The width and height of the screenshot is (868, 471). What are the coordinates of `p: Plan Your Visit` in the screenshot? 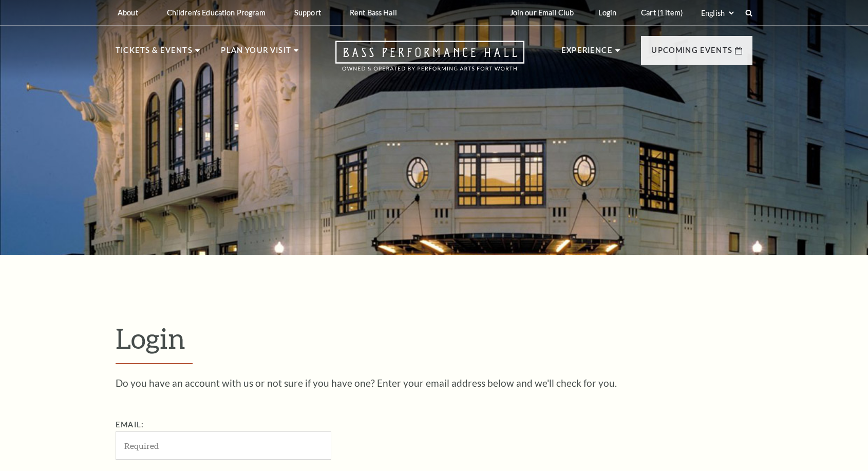 It's located at (256, 54).